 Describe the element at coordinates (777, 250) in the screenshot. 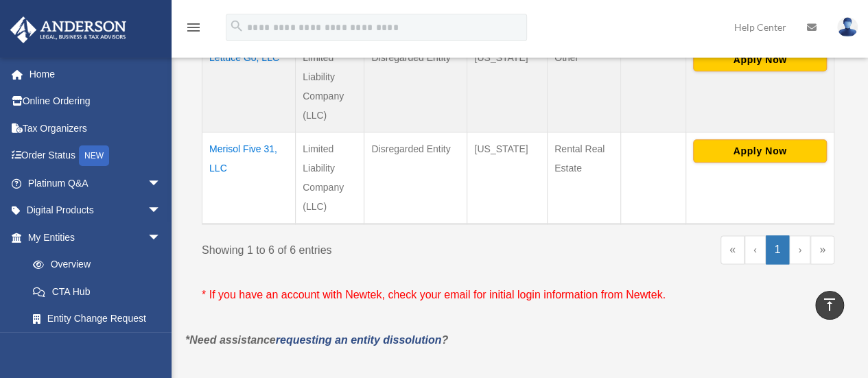

I see `a: 1` at that location.